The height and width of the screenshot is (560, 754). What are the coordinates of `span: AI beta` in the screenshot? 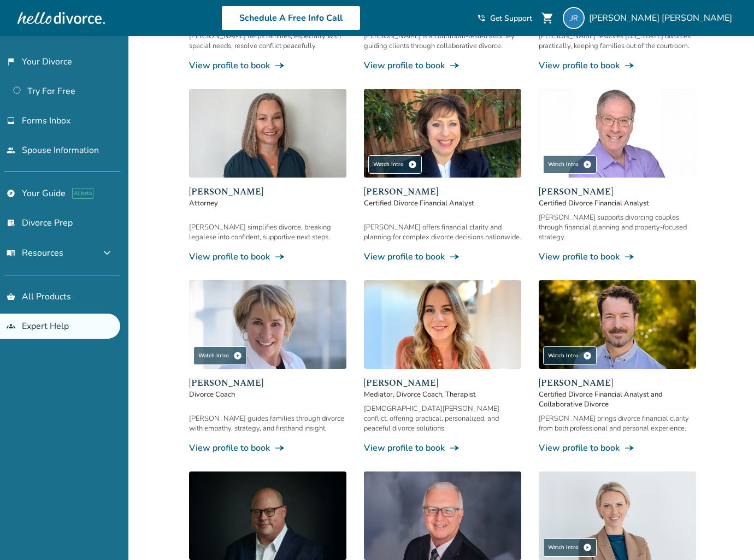 It's located at (82, 194).